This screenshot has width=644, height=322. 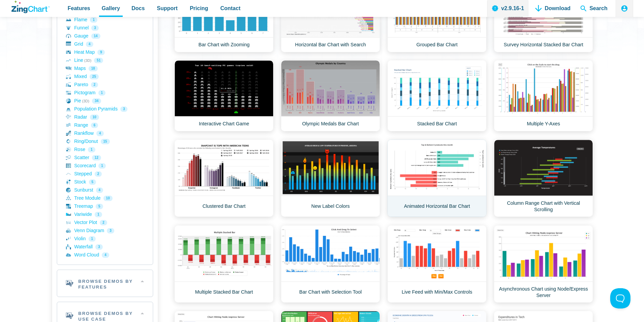 I want to click on a: Animated Horizontal Bar Chart, so click(x=437, y=178).